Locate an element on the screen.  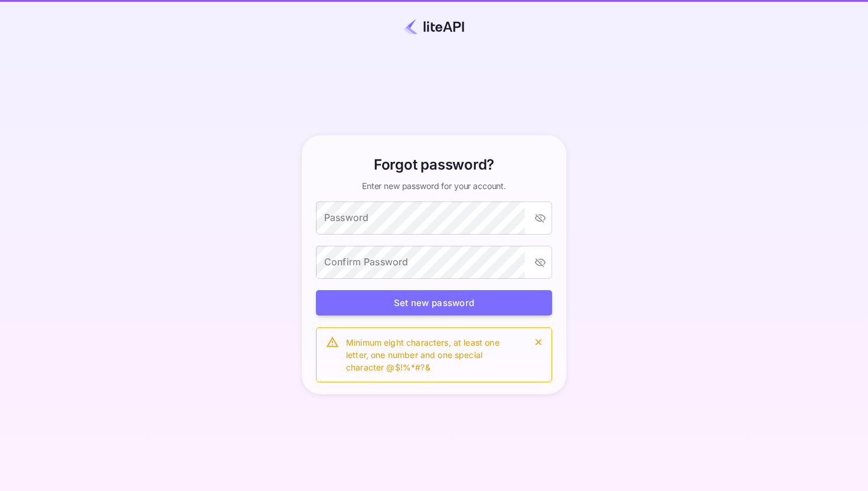
img: liteapi is located at coordinates (434, 27).